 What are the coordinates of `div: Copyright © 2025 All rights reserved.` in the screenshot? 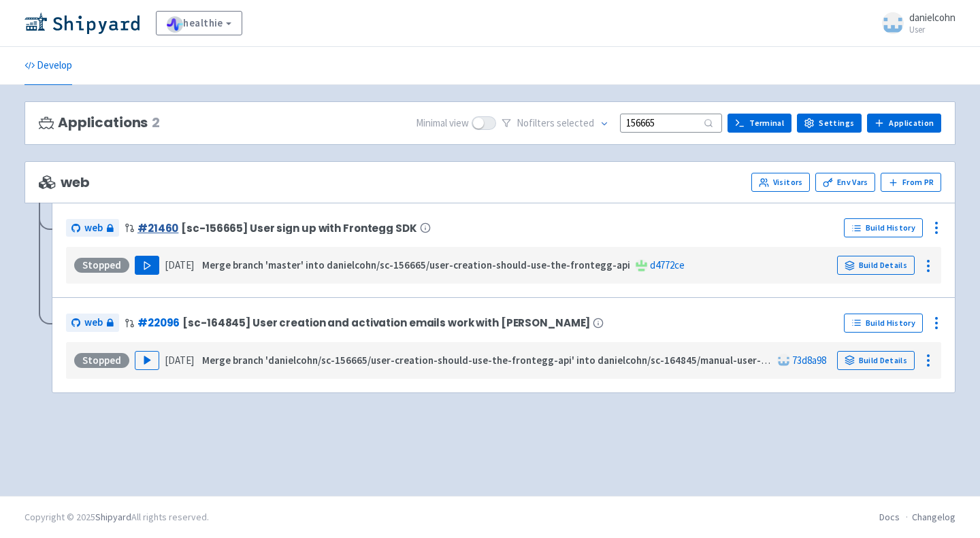 It's located at (117, 517).